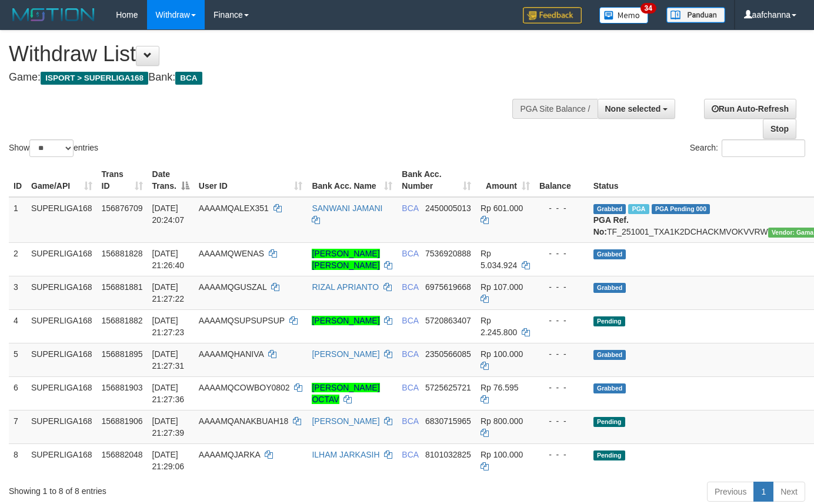 This screenshot has width=814, height=504. Describe the element at coordinates (681, 209) in the screenshot. I see `span: PGA Pending` at that location.